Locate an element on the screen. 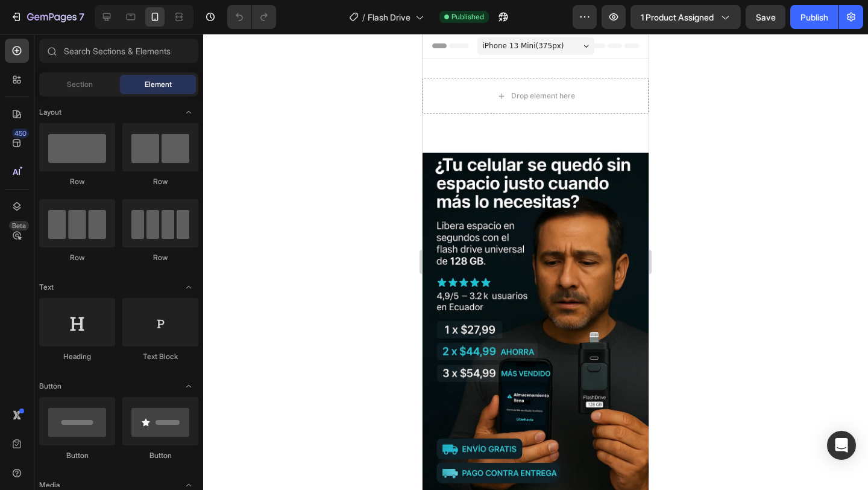 The image size is (868, 490). span: Flash Drive is located at coordinates (389, 17).